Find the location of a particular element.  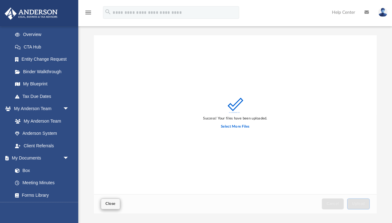

a: CTA Hub is located at coordinates (43, 47).